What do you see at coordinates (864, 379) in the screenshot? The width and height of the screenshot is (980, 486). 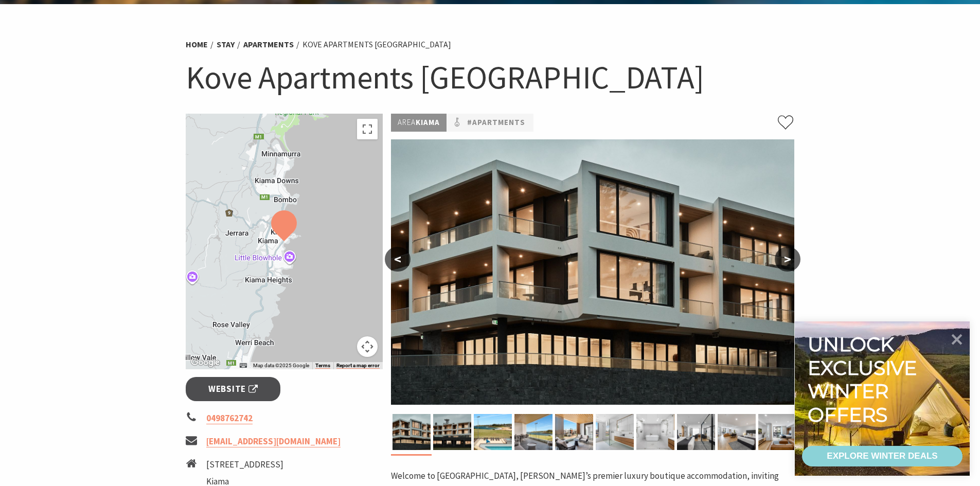 I see `div: Unlock exclusive winter offers` at bounding box center [864, 379].